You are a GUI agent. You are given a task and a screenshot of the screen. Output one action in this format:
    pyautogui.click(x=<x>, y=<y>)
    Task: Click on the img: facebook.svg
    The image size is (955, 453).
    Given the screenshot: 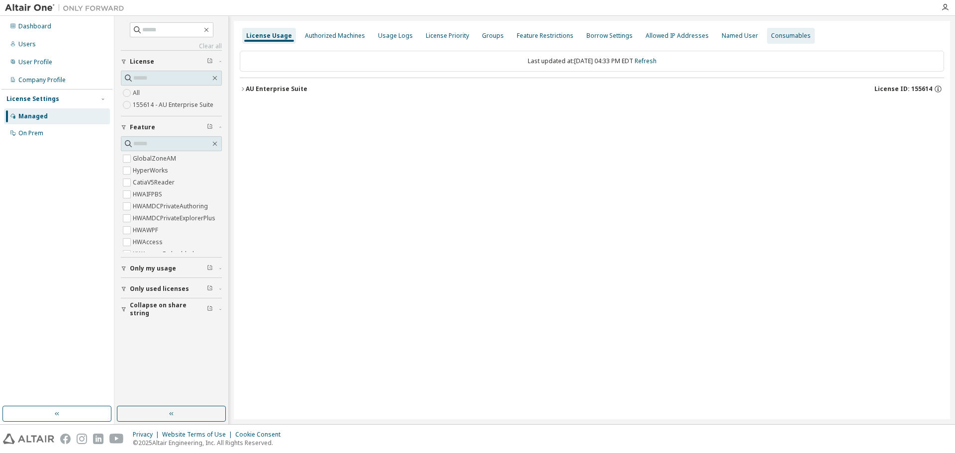 What is the action you would take?
    pyautogui.click(x=65, y=439)
    